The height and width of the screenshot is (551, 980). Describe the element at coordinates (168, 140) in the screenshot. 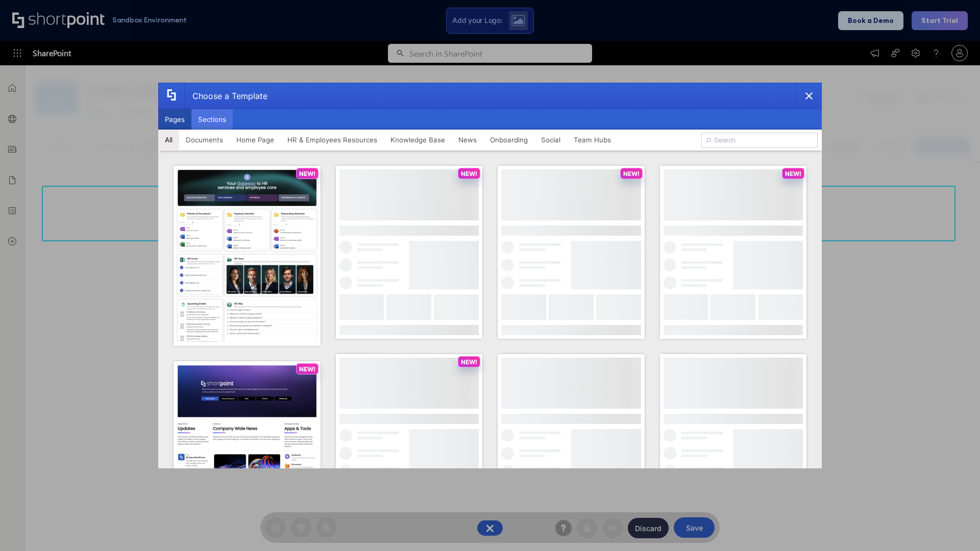

I see `button: All` at that location.